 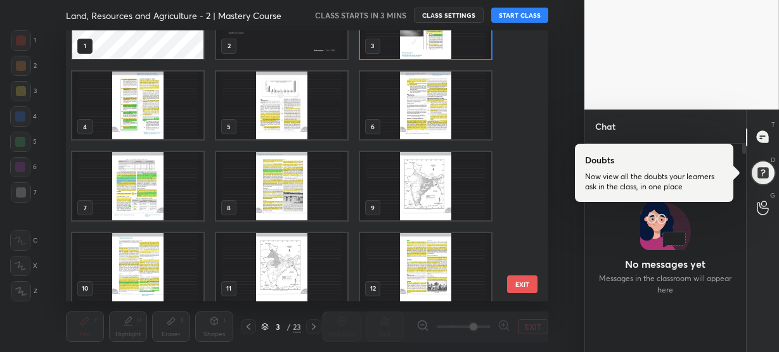 I want to click on div: Z, so click(x=24, y=292).